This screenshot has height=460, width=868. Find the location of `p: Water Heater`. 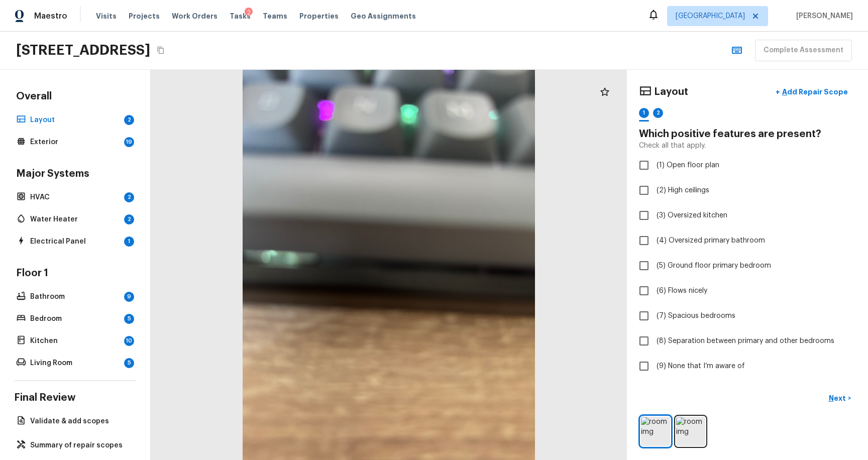

p: Water Heater is located at coordinates (75, 220).